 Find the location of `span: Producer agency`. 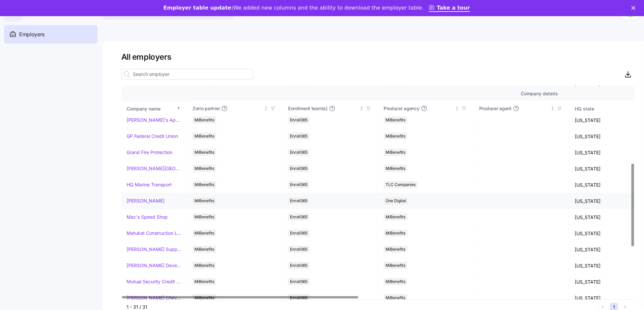

span: Producer agency is located at coordinates (402, 109).